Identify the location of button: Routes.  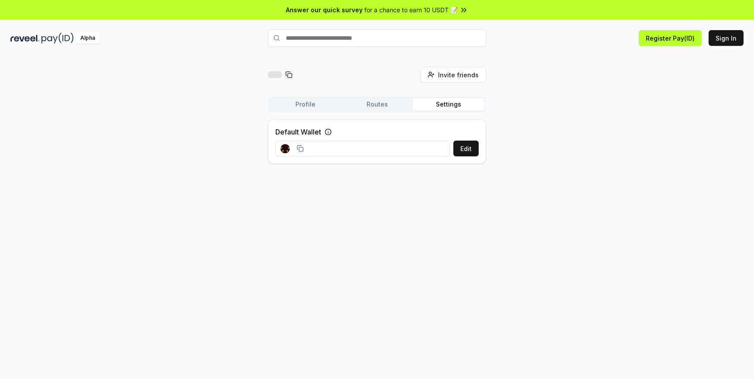
(377, 104).